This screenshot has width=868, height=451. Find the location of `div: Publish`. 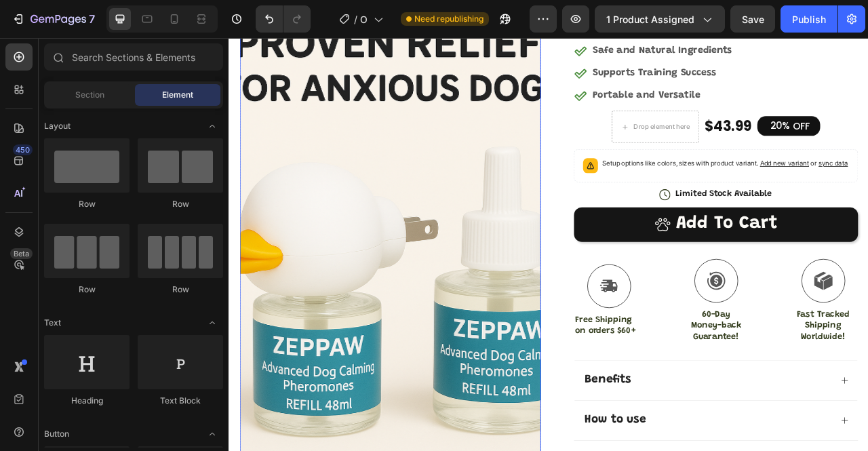

div: Publish is located at coordinates (809, 19).